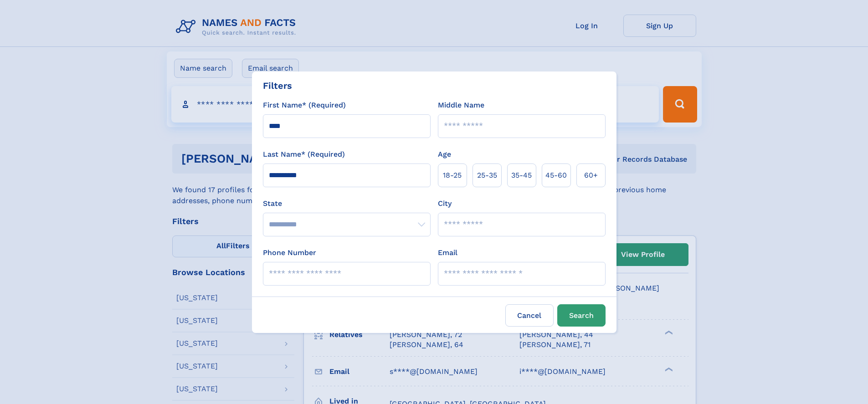 The width and height of the screenshot is (868, 404). Describe the element at coordinates (461, 106) in the screenshot. I see `label: Middle Name` at that location.